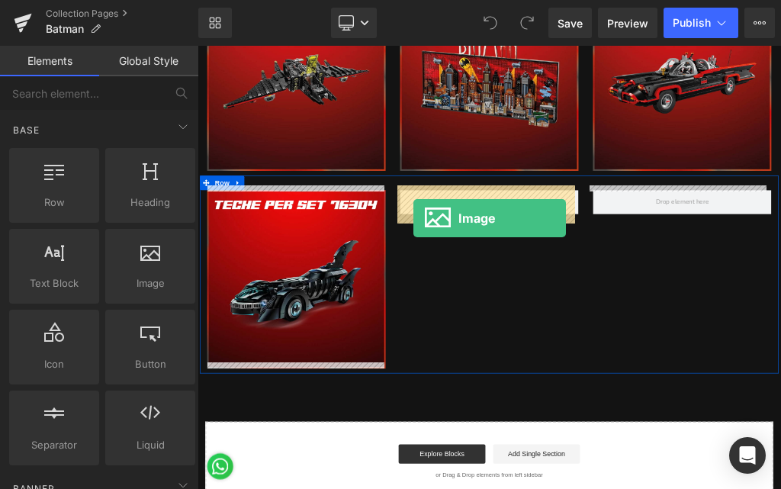 The height and width of the screenshot is (489, 781). Describe the element at coordinates (527, 23) in the screenshot. I see `button: Redo` at that location.